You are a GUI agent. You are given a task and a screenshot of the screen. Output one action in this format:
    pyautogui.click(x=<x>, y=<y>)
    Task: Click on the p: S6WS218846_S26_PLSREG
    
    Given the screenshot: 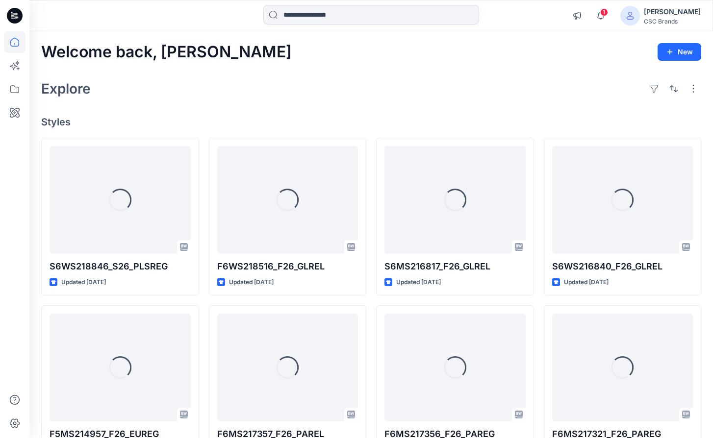 What is the action you would take?
    pyautogui.click(x=120, y=267)
    